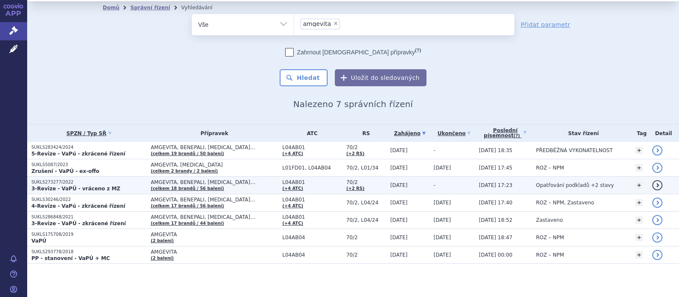 This screenshot has width=679, height=297. Describe the element at coordinates (89, 217) in the screenshot. I see `p: SUKLS286848/2021` at that location.